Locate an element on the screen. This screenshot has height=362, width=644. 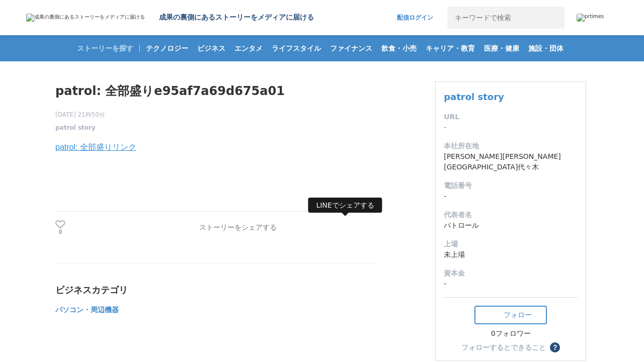
div: ビジネスカテゴリ is located at coordinates (216, 290).